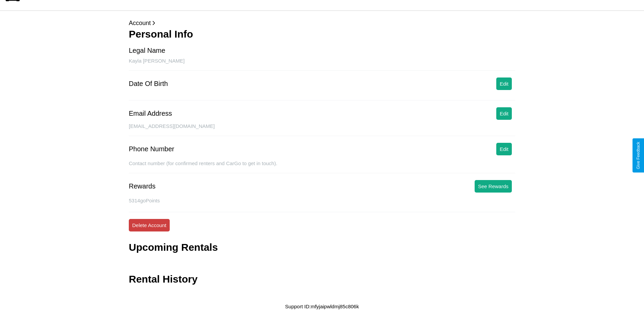  I want to click on p: Support ID: mfyjaipwldmj85c806k, so click(322, 306).